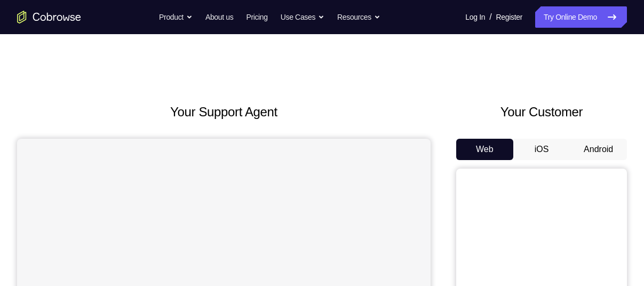  I want to click on h2: Your Support Agent, so click(224, 112).